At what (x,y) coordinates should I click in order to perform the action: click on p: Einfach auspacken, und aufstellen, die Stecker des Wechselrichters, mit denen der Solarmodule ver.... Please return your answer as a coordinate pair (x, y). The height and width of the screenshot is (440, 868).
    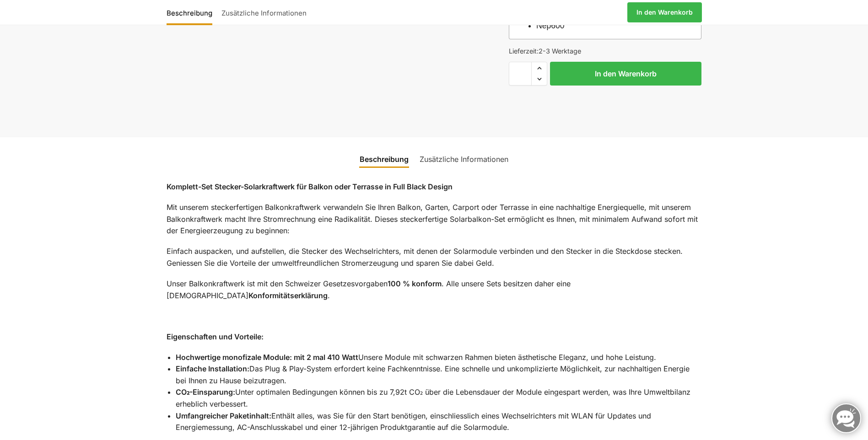
    Looking at the image, I should click on (434, 257).